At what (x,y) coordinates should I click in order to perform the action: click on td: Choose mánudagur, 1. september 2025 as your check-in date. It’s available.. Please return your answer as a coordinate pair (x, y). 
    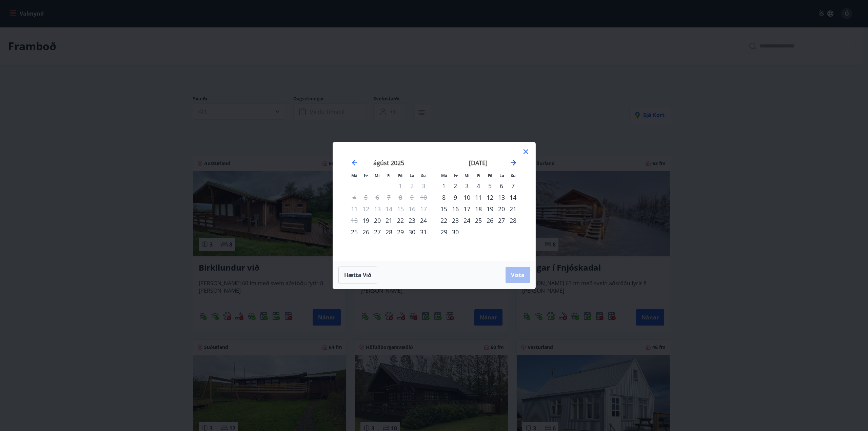
    Looking at the image, I should click on (444, 186).